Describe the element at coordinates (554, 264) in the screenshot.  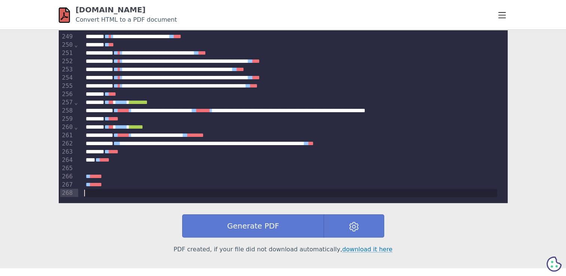
I see `svg: Cookie Preferences` at that location.